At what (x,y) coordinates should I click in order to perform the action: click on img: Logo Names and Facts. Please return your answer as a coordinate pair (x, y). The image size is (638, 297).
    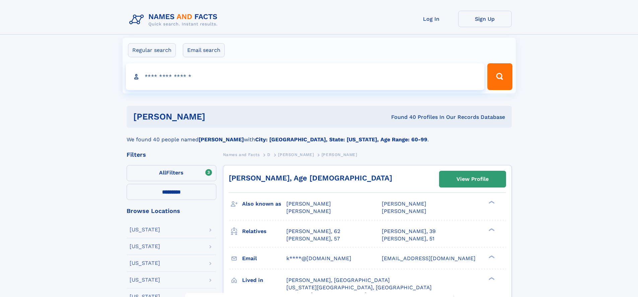
    Looking at the image, I should click on (175, 20).